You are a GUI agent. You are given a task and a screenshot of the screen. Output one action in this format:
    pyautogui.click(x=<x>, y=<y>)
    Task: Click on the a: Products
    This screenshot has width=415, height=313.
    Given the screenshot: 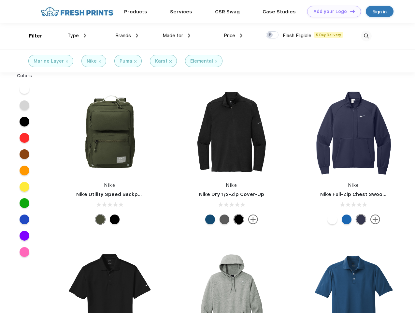 What is the action you would take?
    pyautogui.click(x=136, y=12)
    